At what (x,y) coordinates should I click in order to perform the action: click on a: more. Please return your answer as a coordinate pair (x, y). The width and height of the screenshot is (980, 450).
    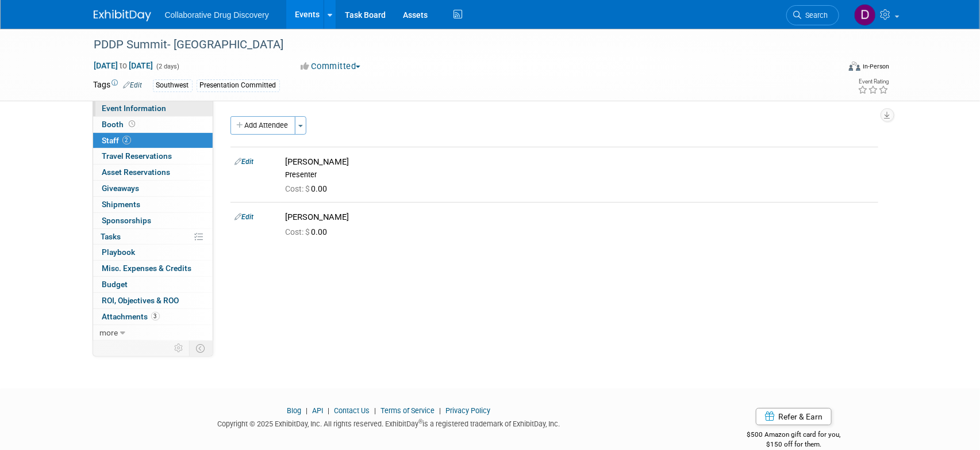
    Looking at the image, I should click on (153, 333).